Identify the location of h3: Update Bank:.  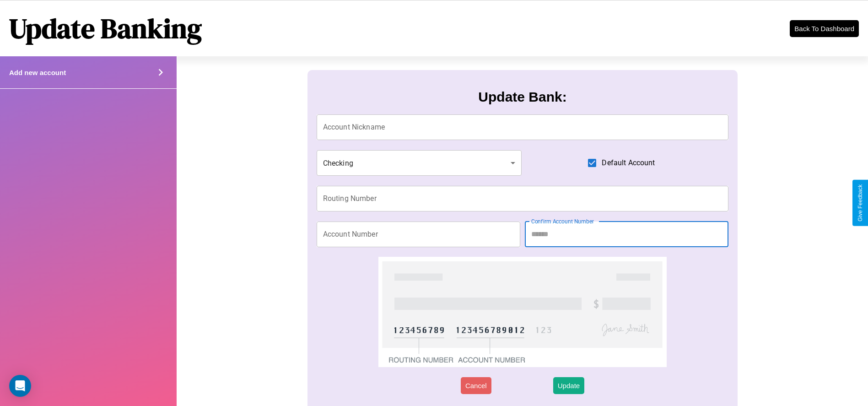
(522, 97).